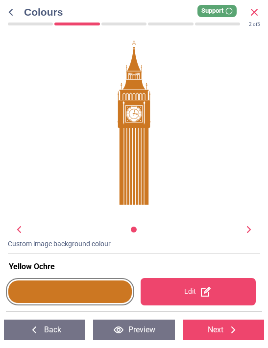 The height and width of the screenshot is (348, 268). Describe the element at coordinates (250, 24) in the screenshot. I see `span: 2` at that location.